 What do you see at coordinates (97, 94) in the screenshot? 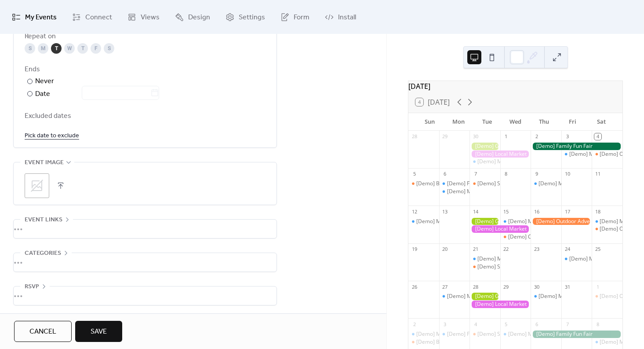
I see `div: Date` at bounding box center [97, 94].